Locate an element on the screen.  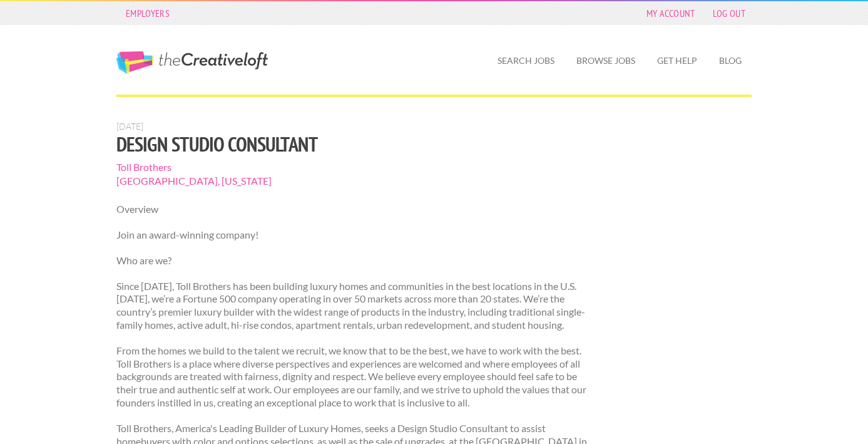
a: Blog is located at coordinates (730, 60).